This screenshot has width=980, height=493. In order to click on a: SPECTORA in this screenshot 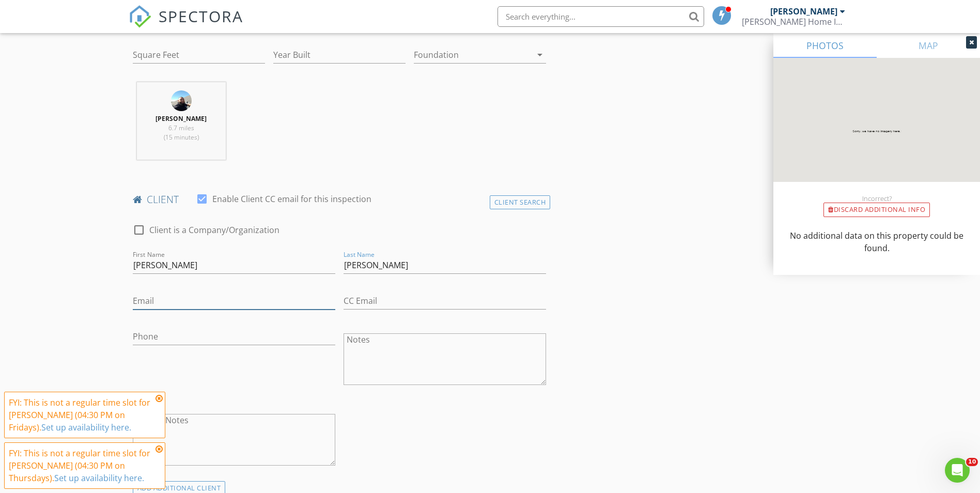, I will do `click(186, 25)`.